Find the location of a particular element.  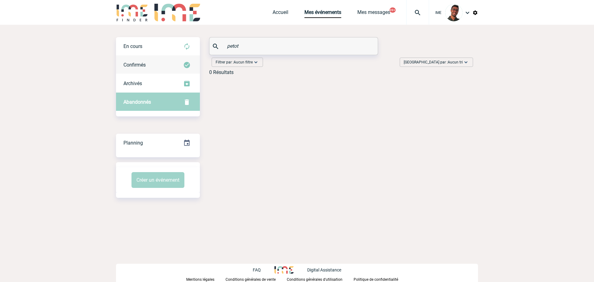

a: Accueil is located at coordinates (281, 14).